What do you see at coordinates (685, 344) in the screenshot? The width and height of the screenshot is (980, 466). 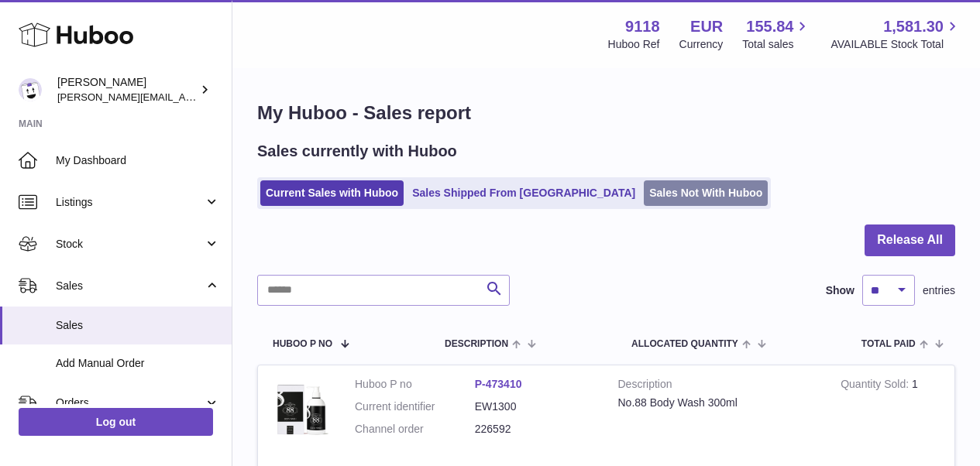 I see `span: ALLOCATED Quantity` at bounding box center [685, 344].